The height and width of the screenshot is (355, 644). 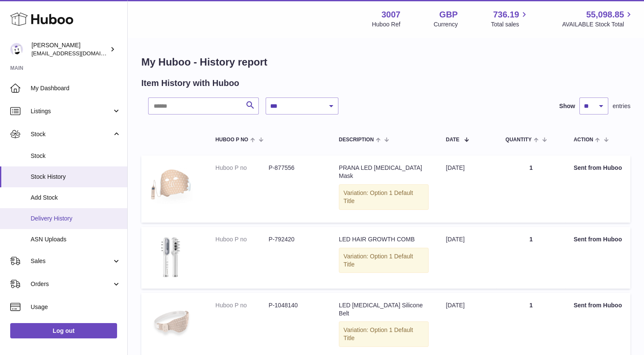 What do you see at coordinates (356, 140) in the screenshot?
I see `span: Description` at bounding box center [356, 140].